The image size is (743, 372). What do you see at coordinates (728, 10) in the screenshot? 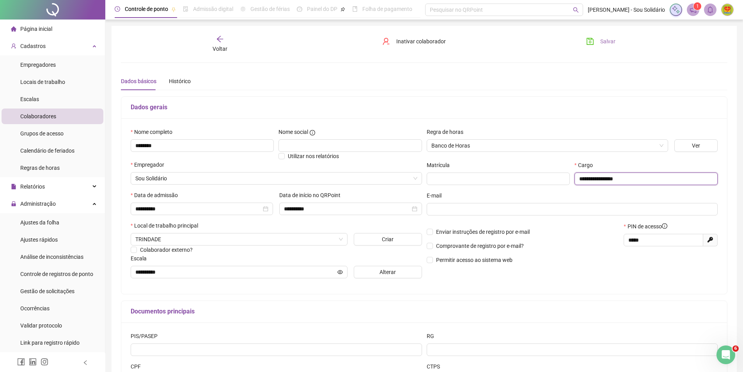
I see `img: 72282` at bounding box center [728, 10].